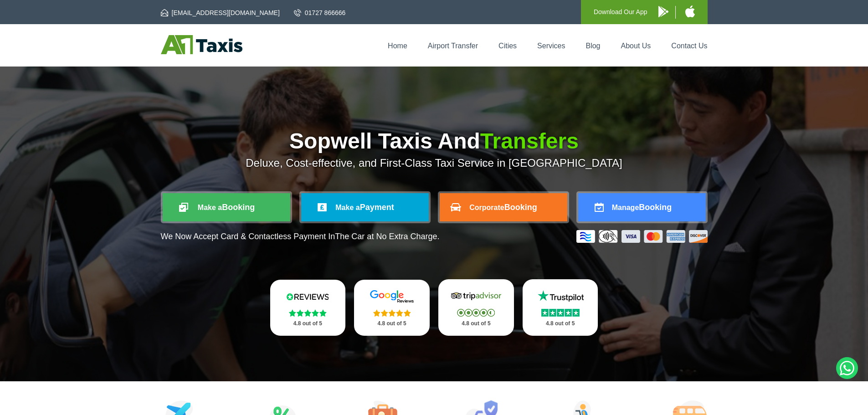  I want to click on img: A1 Taxis iPhone App, so click(690, 12).